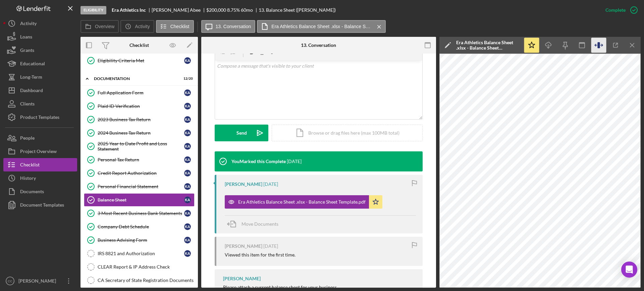 This screenshot has height=291, width=644. Describe the element at coordinates (141, 200) in the screenshot. I see `div: Balance Sheet` at that location.